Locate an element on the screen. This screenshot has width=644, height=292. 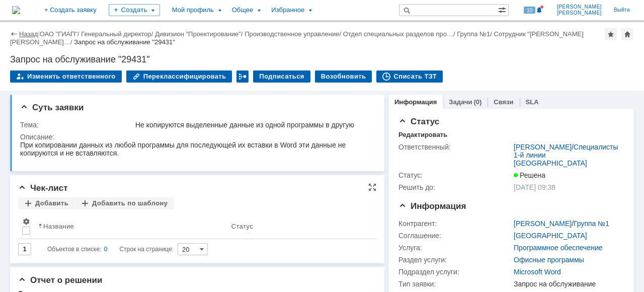
th: Статус is located at coordinates (298, 227).